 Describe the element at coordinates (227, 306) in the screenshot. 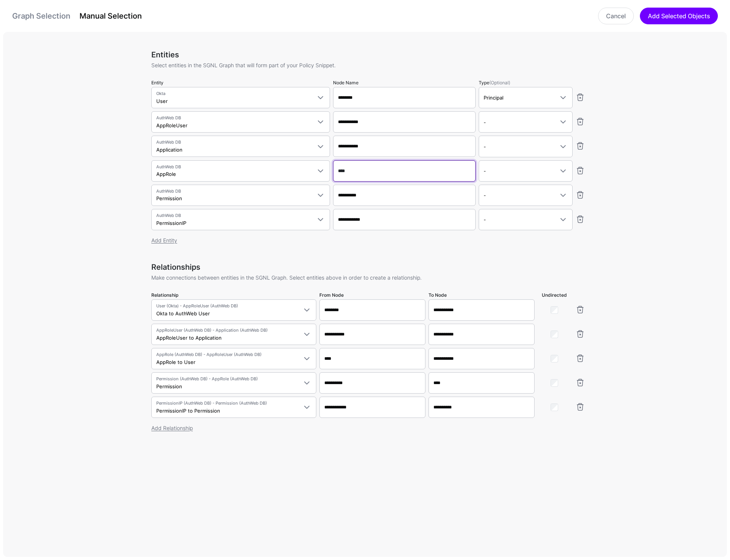

I see `span: User (Okta) - AppRoleUser (AuthWeb DB)` at that location.